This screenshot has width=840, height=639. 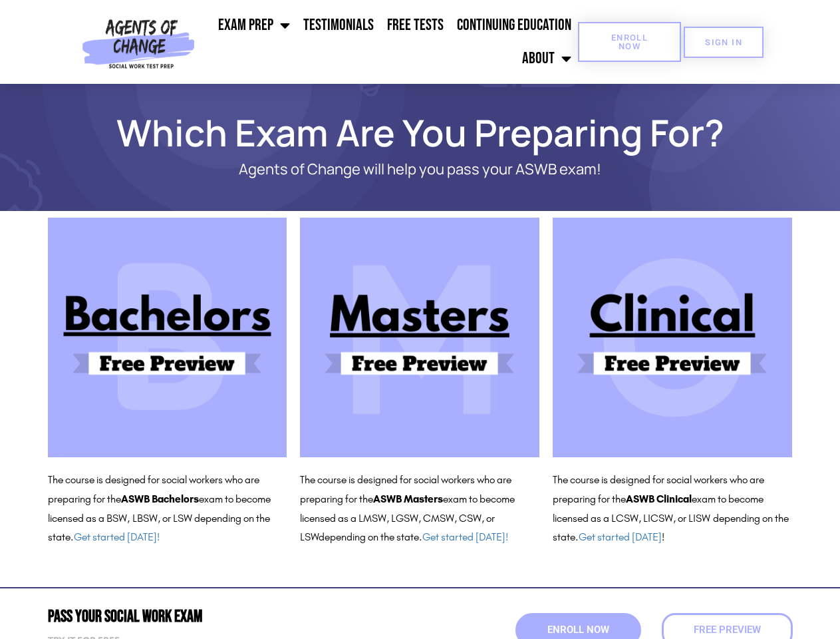 I want to click on b: ASWB Bachelors, so click(x=160, y=499).